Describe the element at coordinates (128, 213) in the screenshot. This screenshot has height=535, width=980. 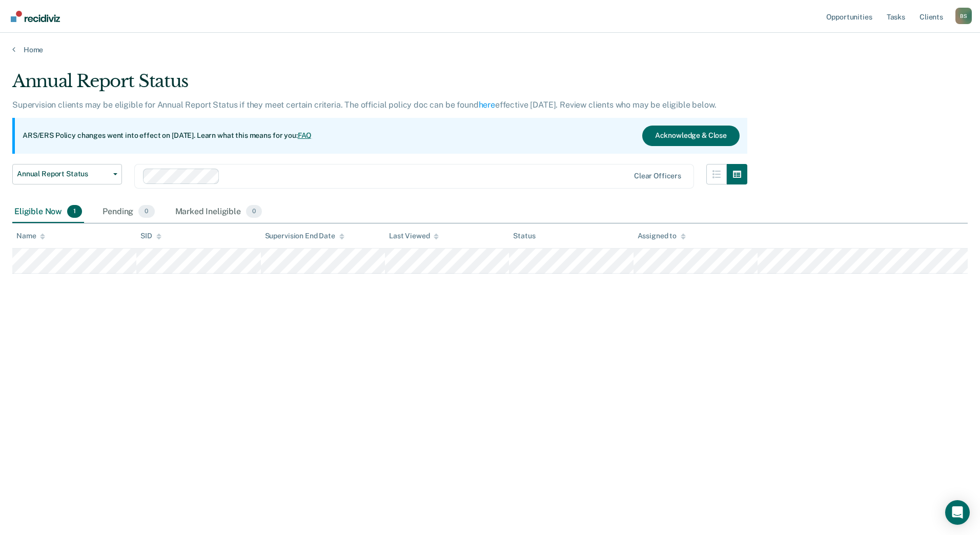
I see `div: Pending0` at that location.